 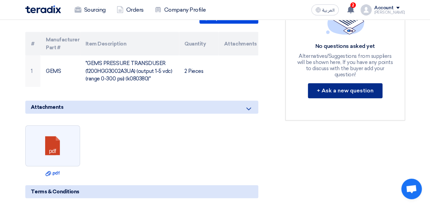 What do you see at coordinates (238, 43) in the screenshot?
I see `th: Attachments` at bounding box center [238, 43].